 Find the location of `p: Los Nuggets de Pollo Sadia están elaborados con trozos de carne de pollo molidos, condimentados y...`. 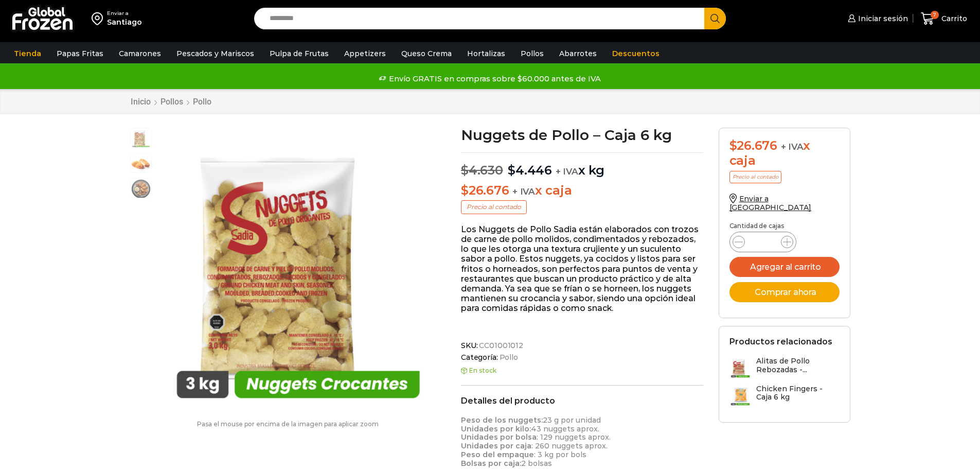

p: Los Nuggets de Pollo Sadia están elaborados con trozos de carne de pollo molidos, condimentados y... is located at coordinates (581, 269).